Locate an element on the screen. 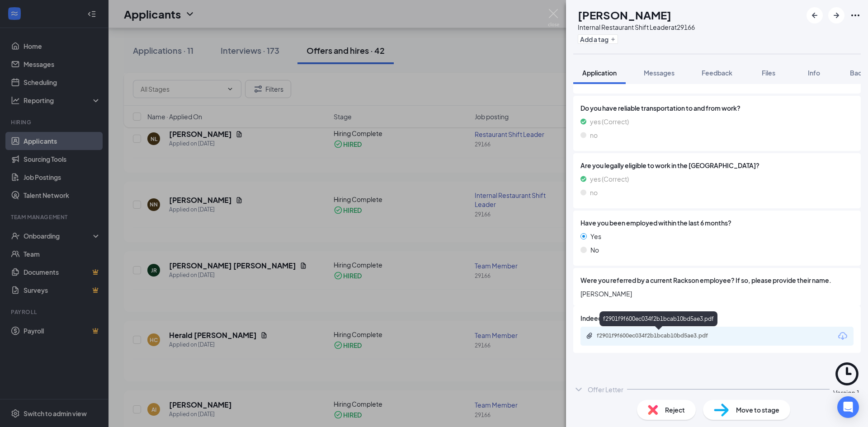  span: Feedback is located at coordinates (717, 73).